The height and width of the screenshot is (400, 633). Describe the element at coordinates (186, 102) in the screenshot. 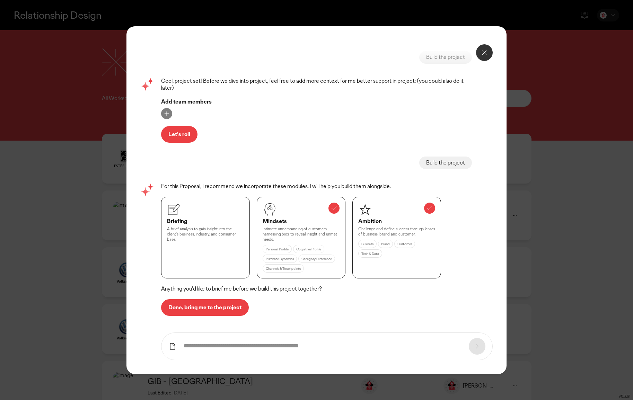

I see `strong: Add team members` at that location.